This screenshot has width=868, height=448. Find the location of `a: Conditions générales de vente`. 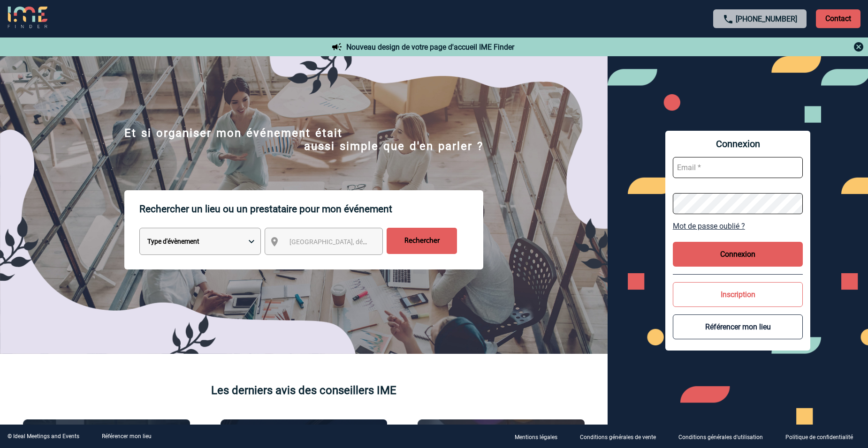

a: Conditions générales de vente is located at coordinates (622, 436).